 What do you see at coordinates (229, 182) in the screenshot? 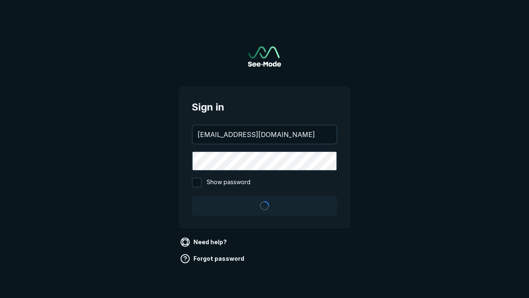
I see `span: Show password` at bounding box center [229, 182].